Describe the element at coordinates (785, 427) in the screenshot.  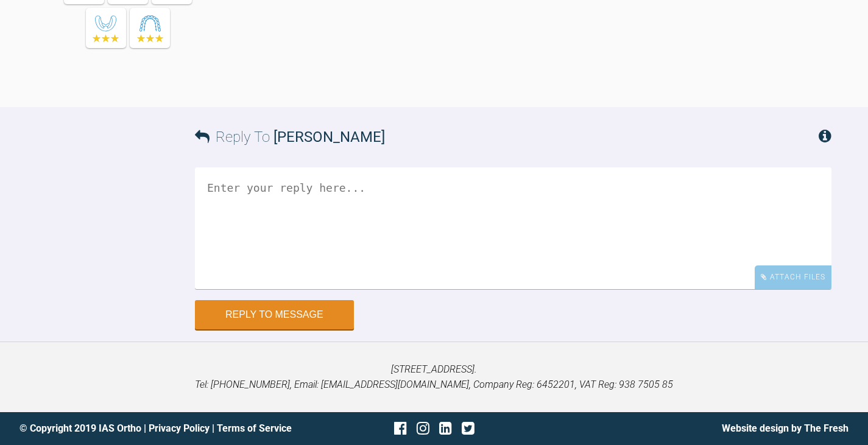
I see `a: Website design by The Fresh` at that location.